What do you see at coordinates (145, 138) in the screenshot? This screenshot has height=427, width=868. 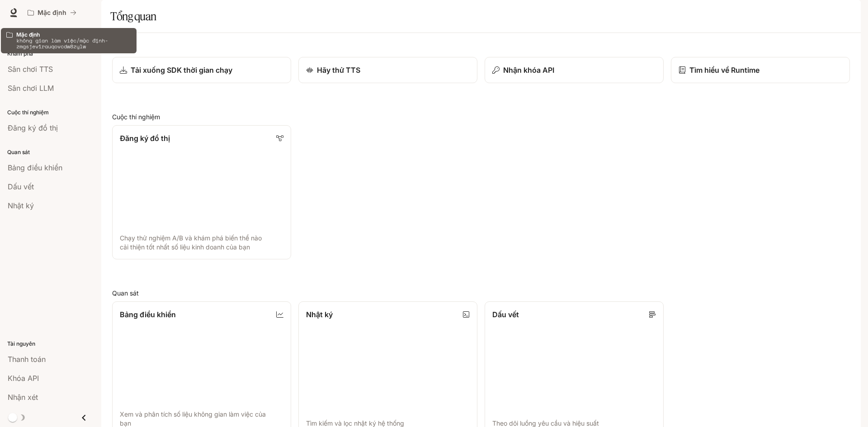 I see `font: Đăng ký đồ thị` at bounding box center [145, 138].